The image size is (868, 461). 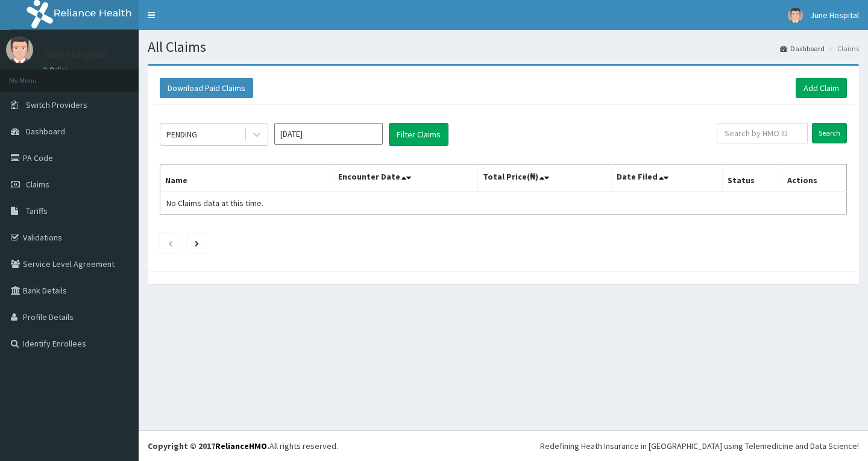 I want to click on li: Claims, so click(x=842, y=48).